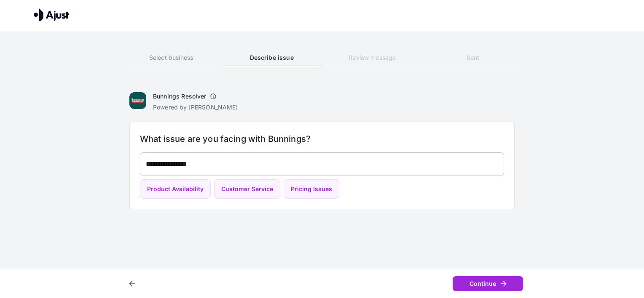 This screenshot has width=644, height=298. Describe the element at coordinates (488, 284) in the screenshot. I see `button: Continue` at that location.